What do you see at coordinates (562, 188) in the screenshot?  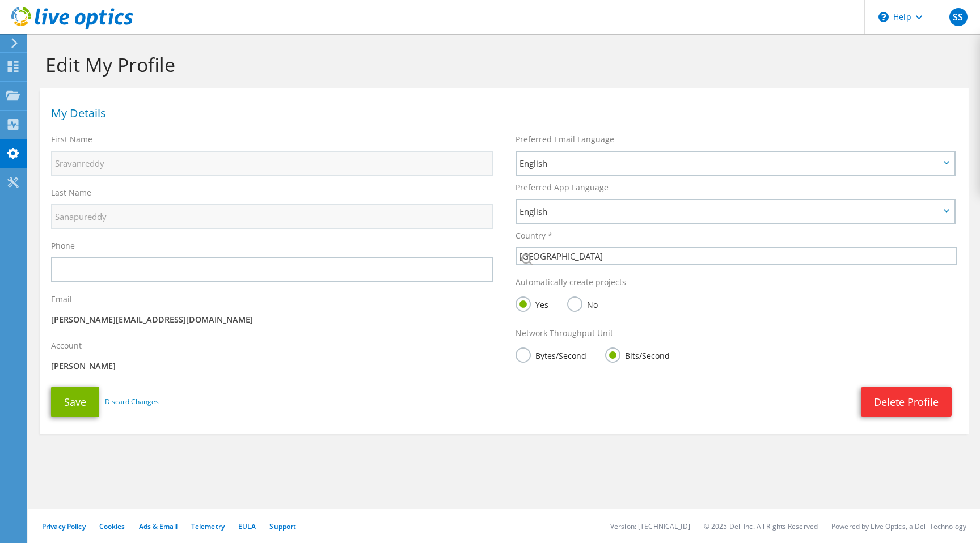 I see `label: Preferred App Language` at bounding box center [562, 188].